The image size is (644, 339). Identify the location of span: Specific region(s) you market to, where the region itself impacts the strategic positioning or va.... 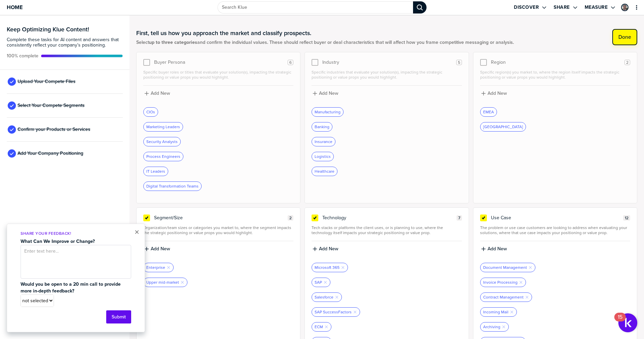
(555, 75).